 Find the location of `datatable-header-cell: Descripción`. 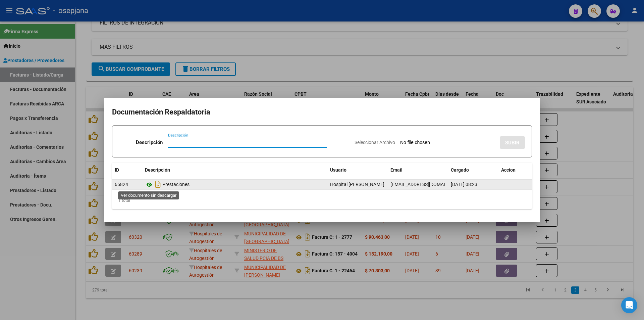

datatable-header-cell: Descripción is located at coordinates (235, 170).